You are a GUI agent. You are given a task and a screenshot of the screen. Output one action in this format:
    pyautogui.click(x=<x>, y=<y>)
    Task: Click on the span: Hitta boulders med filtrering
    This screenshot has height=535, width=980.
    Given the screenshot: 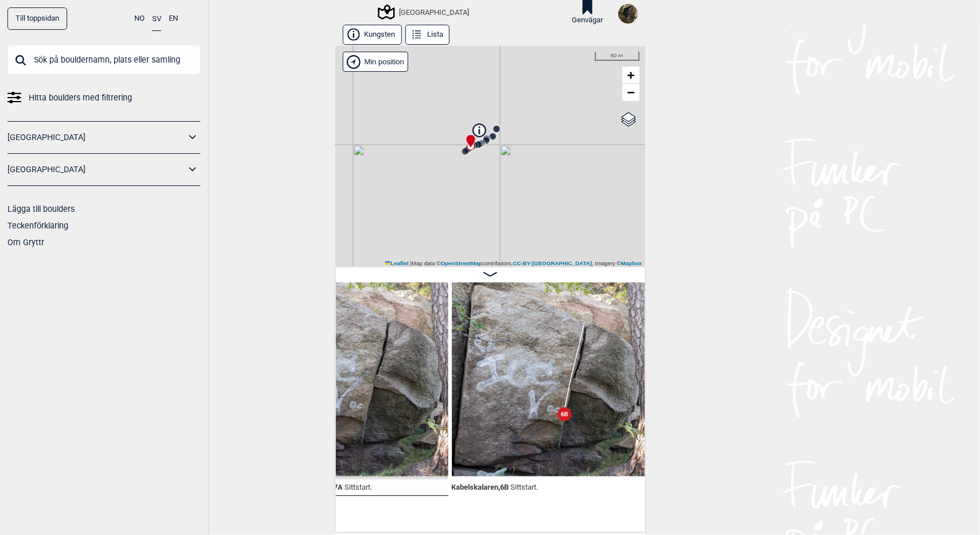 What is the action you would take?
    pyautogui.click(x=81, y=98)
    